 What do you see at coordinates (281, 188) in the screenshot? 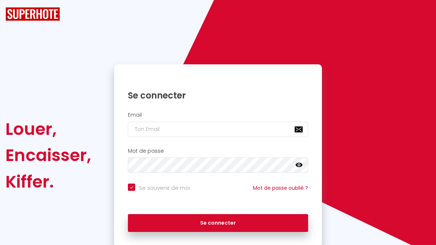
I see `a: Mot de passe oublié ?` at bounding box center [281, 188].